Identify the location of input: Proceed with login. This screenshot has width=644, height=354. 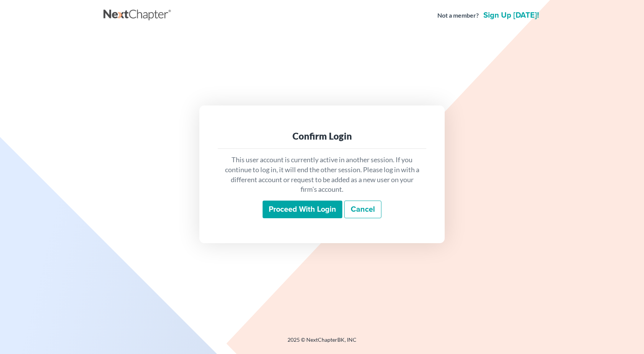
(303, 209).